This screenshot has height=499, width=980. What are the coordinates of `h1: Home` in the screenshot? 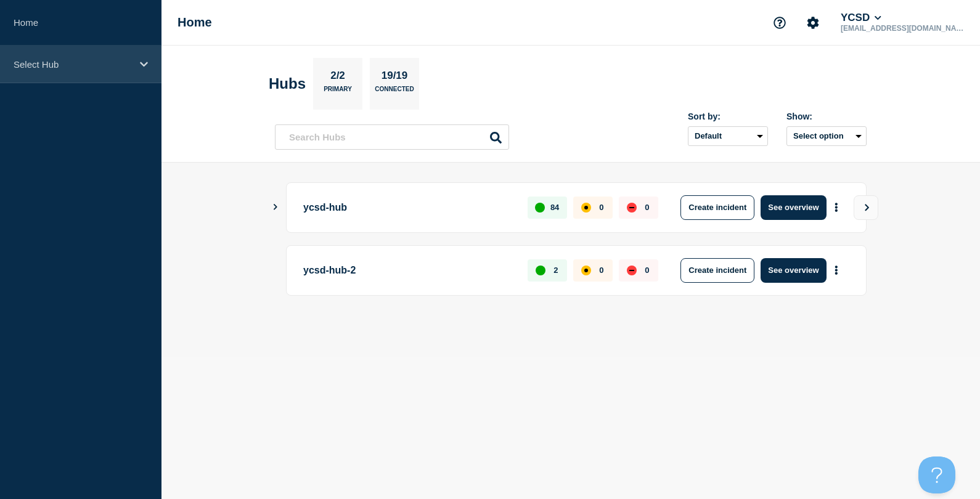 It's located at (195, 22).